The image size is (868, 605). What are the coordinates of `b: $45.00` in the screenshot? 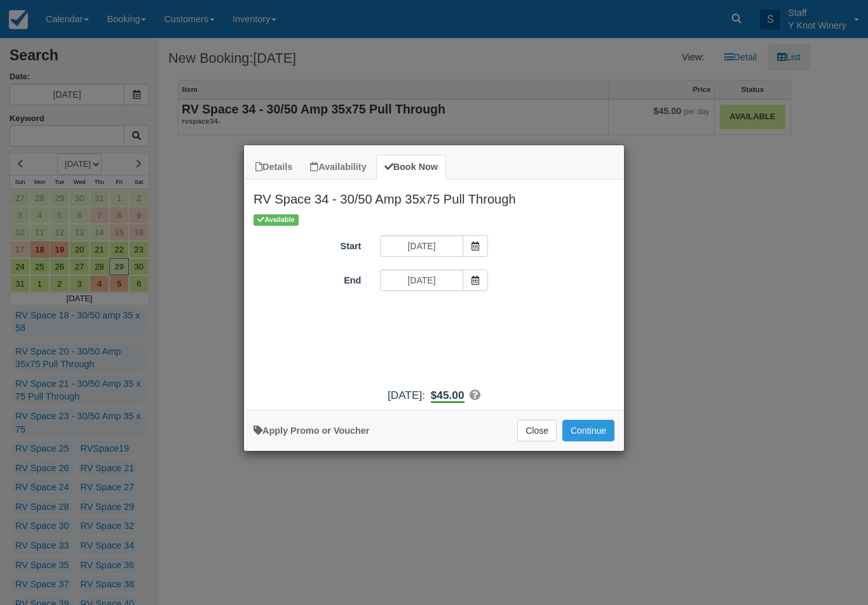 It's located at (448, 396).